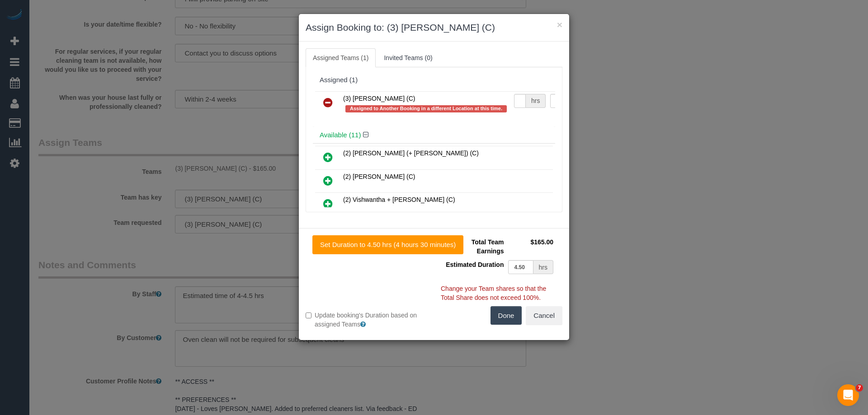 Image resolution: width=868 pixels, height=415 pixels. What do you see at coordinates (434, 135) in the screenshot?
I see `h4: Available (11)` at bounding box center [434, 135].